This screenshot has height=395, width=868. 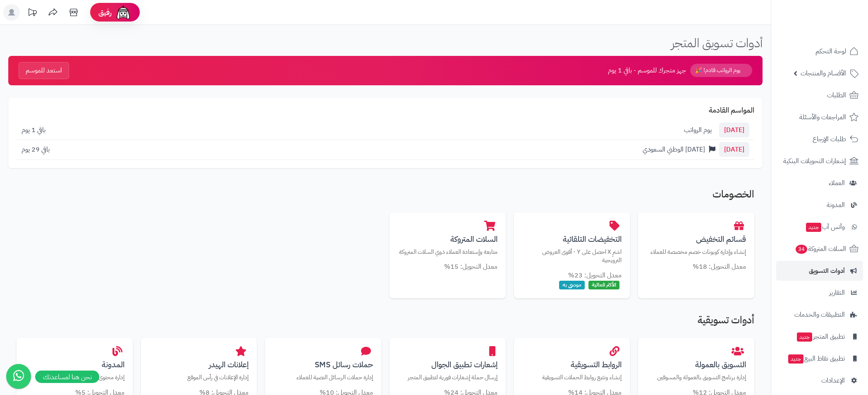 I want to click on span: التقارير, so click(x=837, y=292).